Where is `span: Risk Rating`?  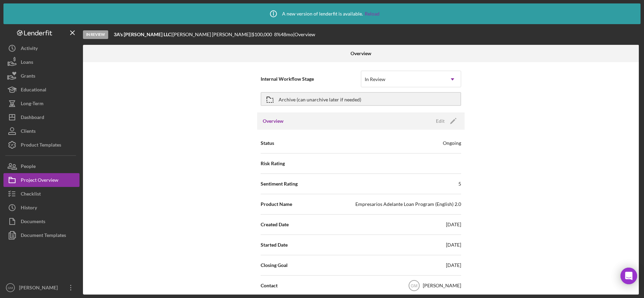
span: Risk Rating is located at coordinates (272, 163).